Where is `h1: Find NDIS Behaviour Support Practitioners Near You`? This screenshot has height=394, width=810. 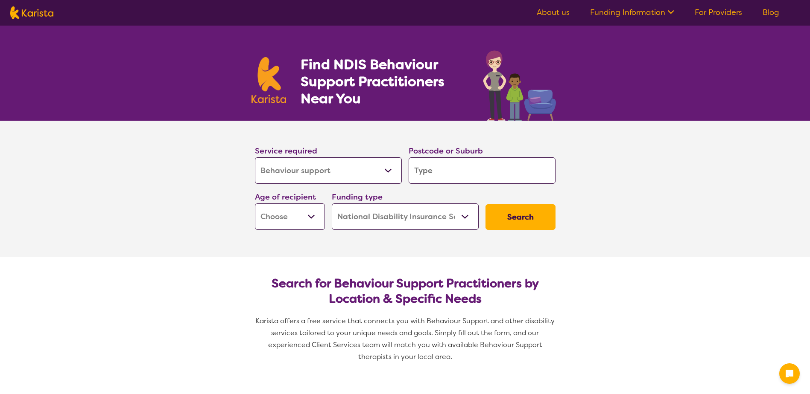
h1: Find NDIS Behaviour Support Practitioners Near You is located at coordinates (383, 82).